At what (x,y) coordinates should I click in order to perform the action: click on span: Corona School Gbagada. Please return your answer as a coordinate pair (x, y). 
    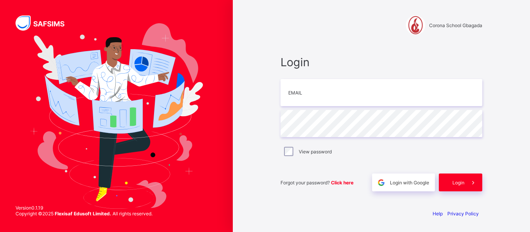
    Looking at the image, I should click on (456, 25).